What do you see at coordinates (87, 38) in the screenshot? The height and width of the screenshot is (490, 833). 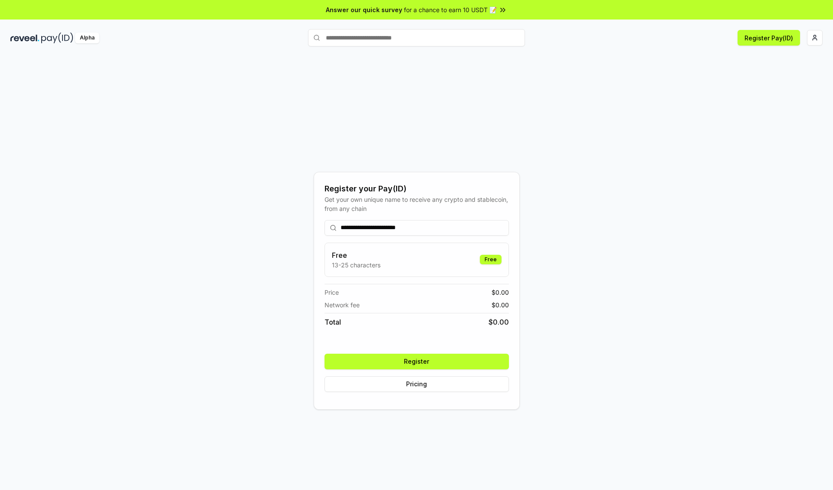 I see `div: Alpha` at bounding box center [87, 38].